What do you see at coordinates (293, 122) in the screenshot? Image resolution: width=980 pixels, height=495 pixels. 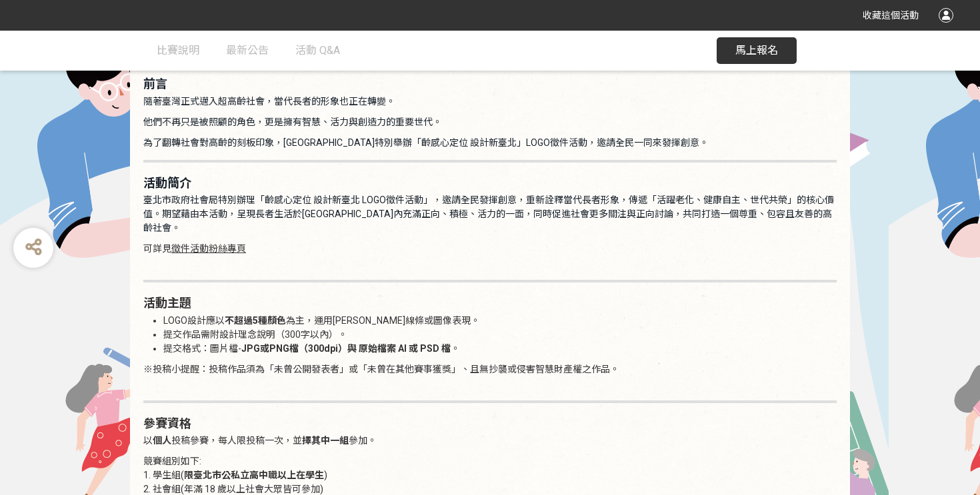 I see `span: 他們不再只是被照顧的角色，更是擁有智慧、活力與創造力的重要世代。` at bounding box center [293, 122].